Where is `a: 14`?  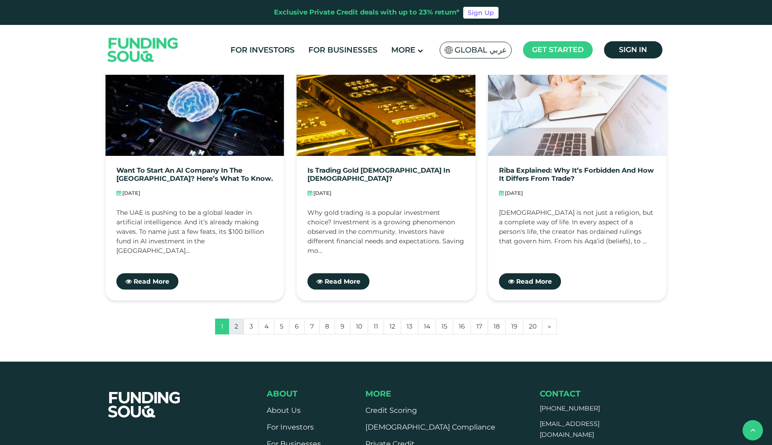
a: 14 is located at coordinates (427, 326).